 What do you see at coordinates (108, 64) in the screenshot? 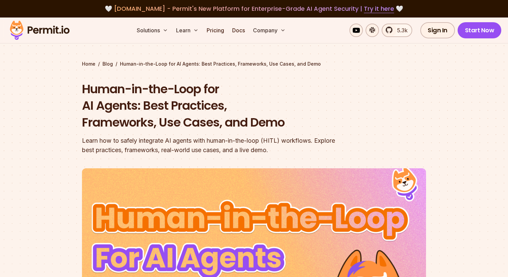
I see `a: Blog` at bounding box center [108, 64].